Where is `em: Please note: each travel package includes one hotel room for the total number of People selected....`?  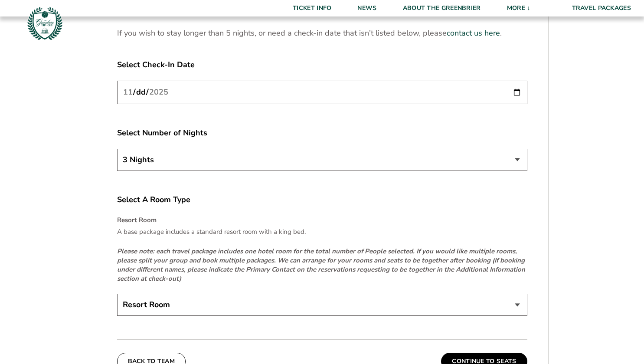
em: Please note: each travel package includes one hotel room for the total number of People selected.... is located at coordinates (321, 265).